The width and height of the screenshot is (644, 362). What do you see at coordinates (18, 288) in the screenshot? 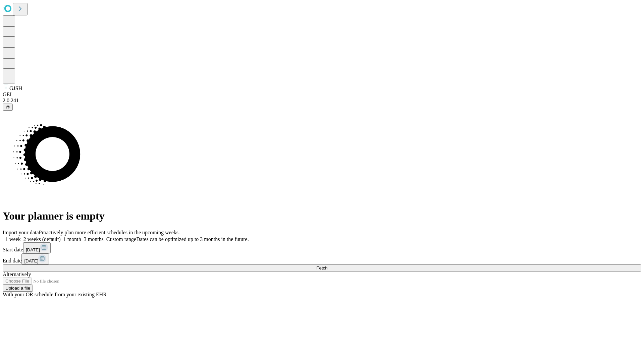
I see `button: Upload a file` at bounding box center [18, 288].